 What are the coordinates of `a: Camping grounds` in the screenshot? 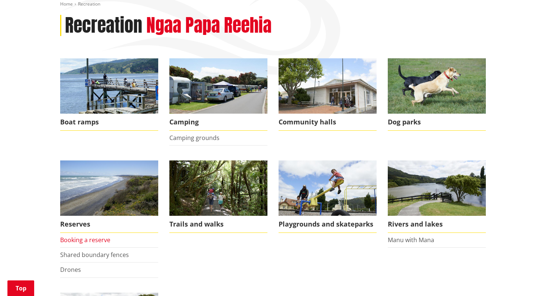 It's located at (194, 138).